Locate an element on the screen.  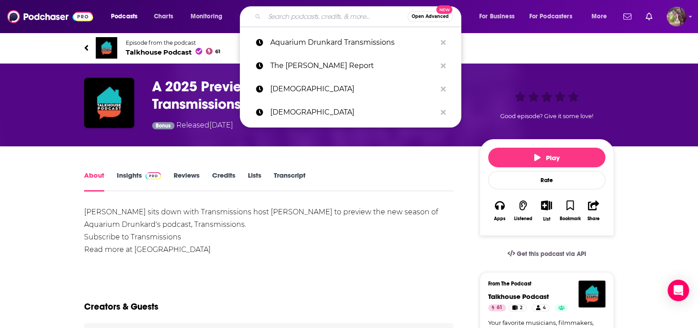
span: Play is located at coordinates (546, 157).